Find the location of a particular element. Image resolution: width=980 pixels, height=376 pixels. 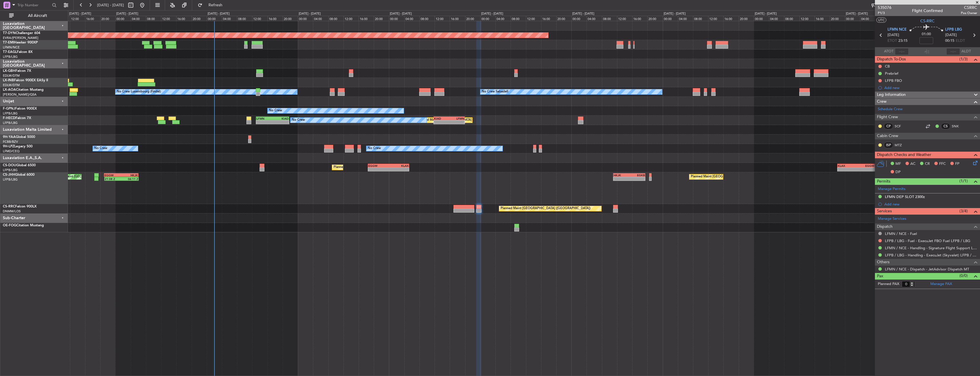

span: F-GPNJ is located at coordinates (9, 109).